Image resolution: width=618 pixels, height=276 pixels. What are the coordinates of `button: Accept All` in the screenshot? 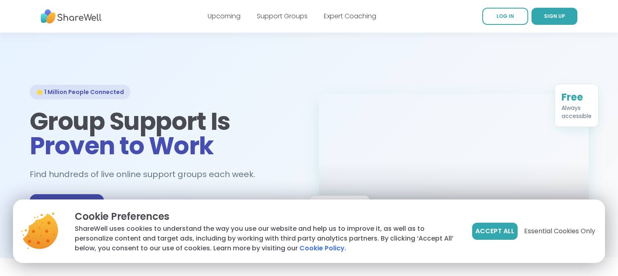 It's located at (495, 231).